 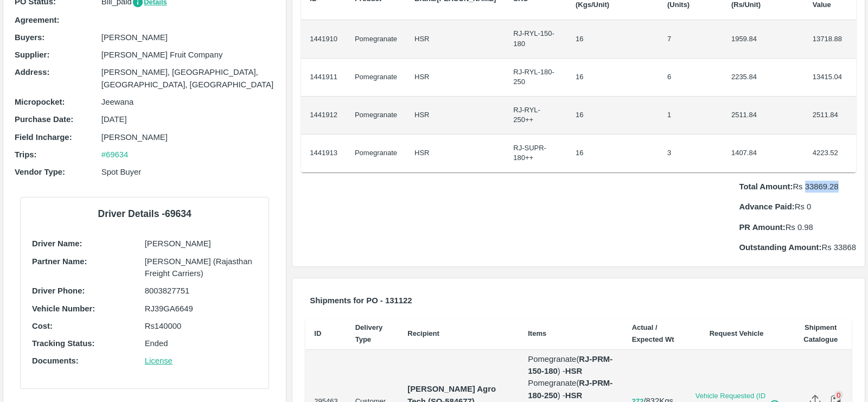 I want to click on td: 1407.84, so click(x=764, y=154).